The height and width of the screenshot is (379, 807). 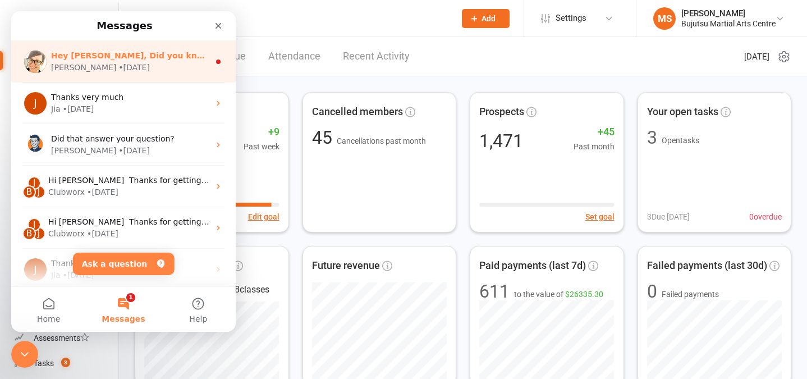 What do you see at coordinates (584, 294) in the screenshot?
I see `span: $26335.30` at bounding box center [584, 294].